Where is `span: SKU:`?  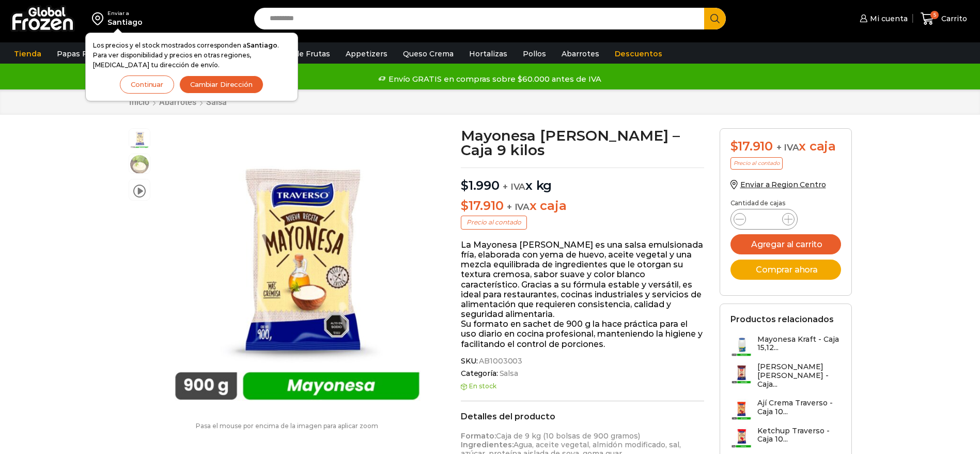
span: SKU: is located at coordinates (582, 361).